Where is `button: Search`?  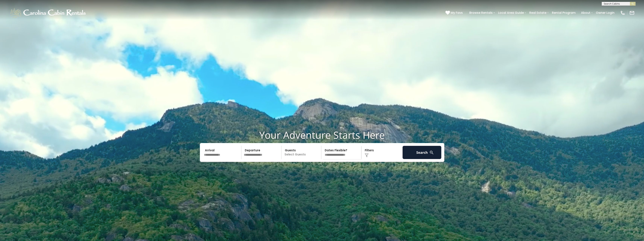
button: Search is located at coordinates (422, 153).